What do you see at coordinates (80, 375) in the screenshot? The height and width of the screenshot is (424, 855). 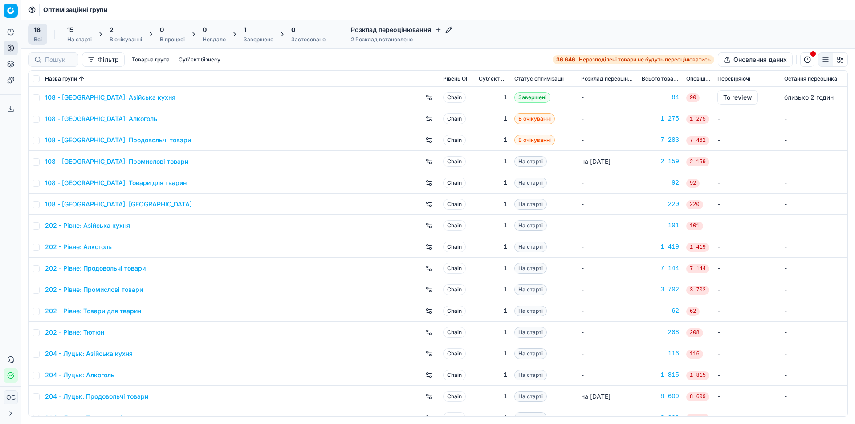 I see `a: 204 - Луцьк: Алкоголь` at bounding box center [80, 375].